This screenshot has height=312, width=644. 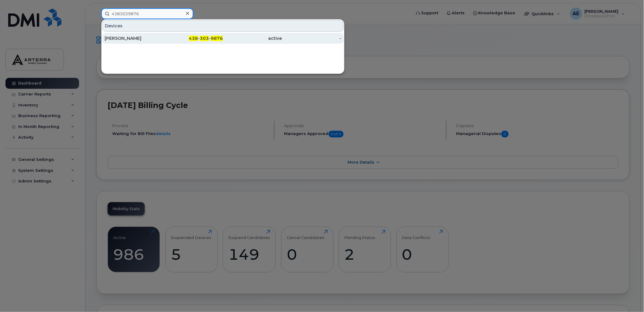 What do you see at coordinates (217, 38) in the screenshot?
I see `span: 9876` at bounding box center [217, 38].